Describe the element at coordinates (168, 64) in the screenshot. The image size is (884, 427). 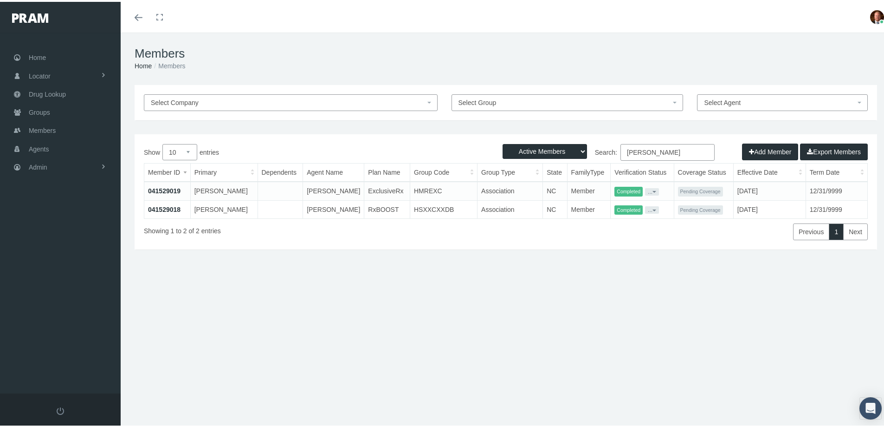
I see `li: Members` at that location.